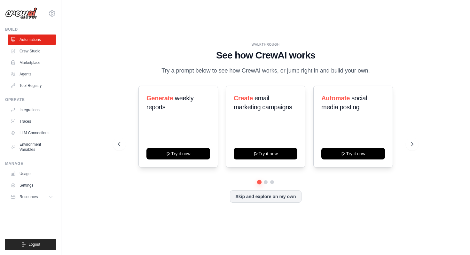  Describe the element at coordinates (32, 74) in the screenshot. I see `a: Agents` at that location.